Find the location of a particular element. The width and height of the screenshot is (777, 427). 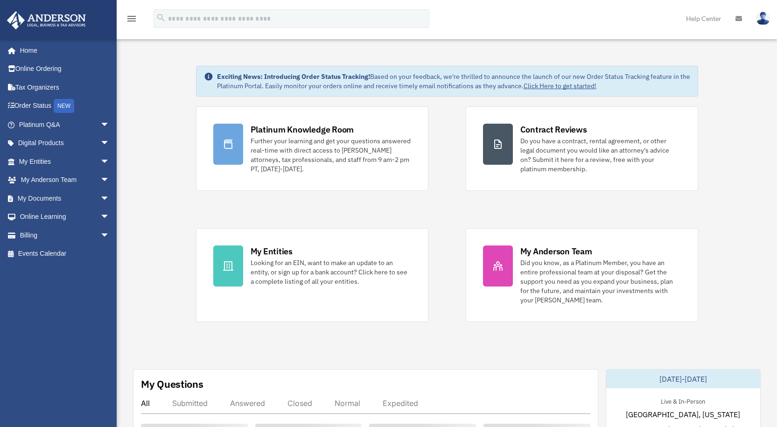

a: Platinum Q&Aarrow_drop_down is located at coordinates (65, 125).